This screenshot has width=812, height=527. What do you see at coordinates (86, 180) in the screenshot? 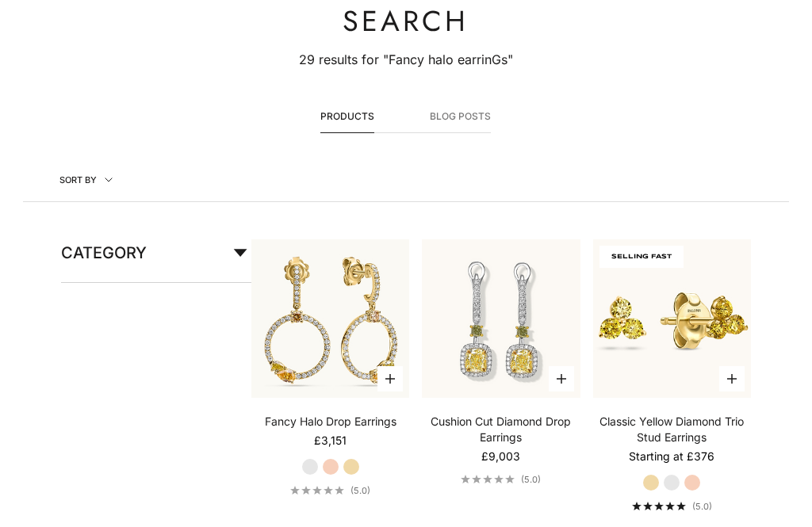
I see `span: Sort by` at bounding box center [86, 180].